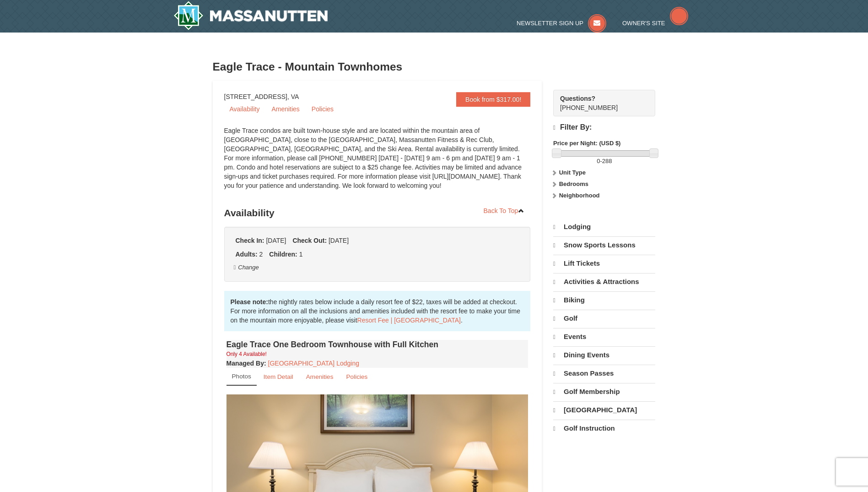  What do you see at coordinates (377, 345) in the screenshot?
I see `h4: Eagle Trace One Bedroom Townhouse with Full Kitchen` at bounding box center [377, 345].